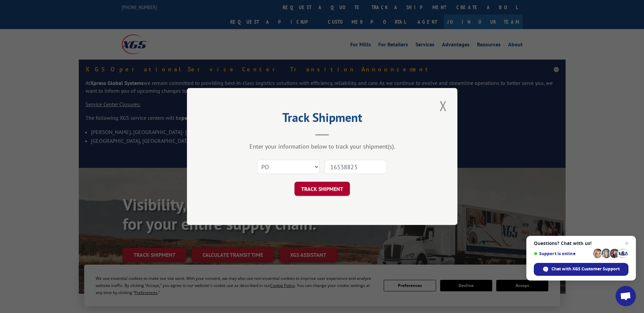 The height and width of the screenshot is (313, 644). What do you see at coordinates (581, 243) in the screenshot?
I see `span: Questions? Chat with us!` at bounding box center [581, 243].